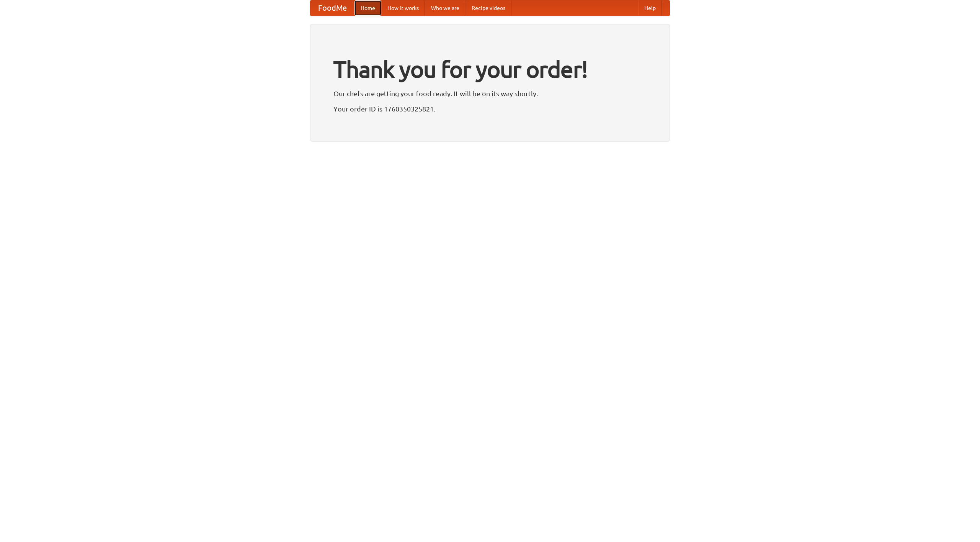 This screenshot has width=980, height=542. What do you see at coordinates (490, 109) in the screenshot?
I see `p: Your order ID is 1760350325821.` at bounding box center [490, 109].